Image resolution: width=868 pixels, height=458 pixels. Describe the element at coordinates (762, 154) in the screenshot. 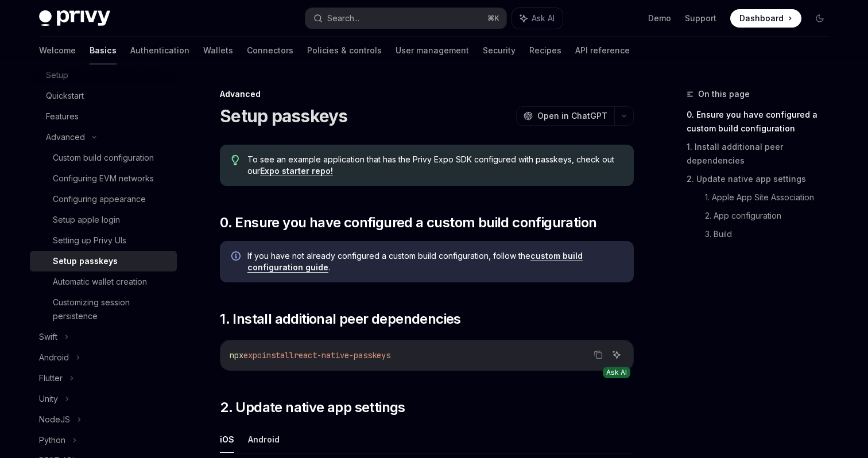

I see `a: 1. Install additional peer dependencies` at that location.